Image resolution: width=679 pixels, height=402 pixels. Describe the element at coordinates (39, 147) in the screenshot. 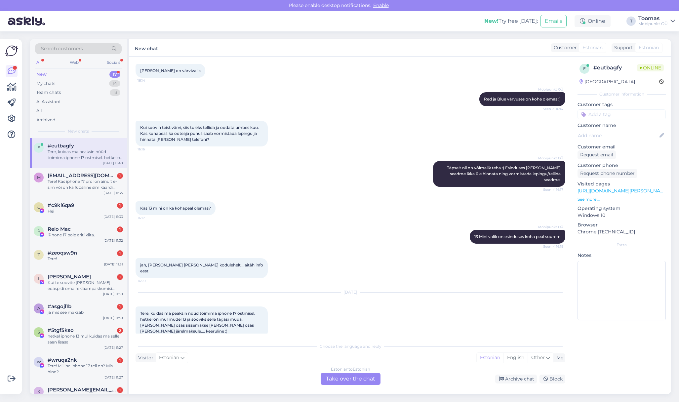

I see `span: e` at that location.